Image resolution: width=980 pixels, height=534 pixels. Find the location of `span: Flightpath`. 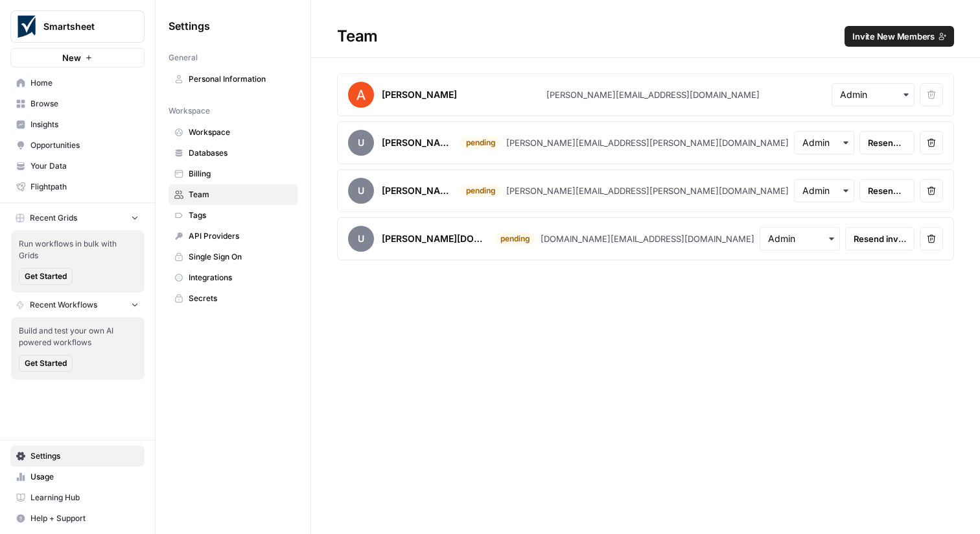

span: Flightpath is located at coordinates (84, 187).